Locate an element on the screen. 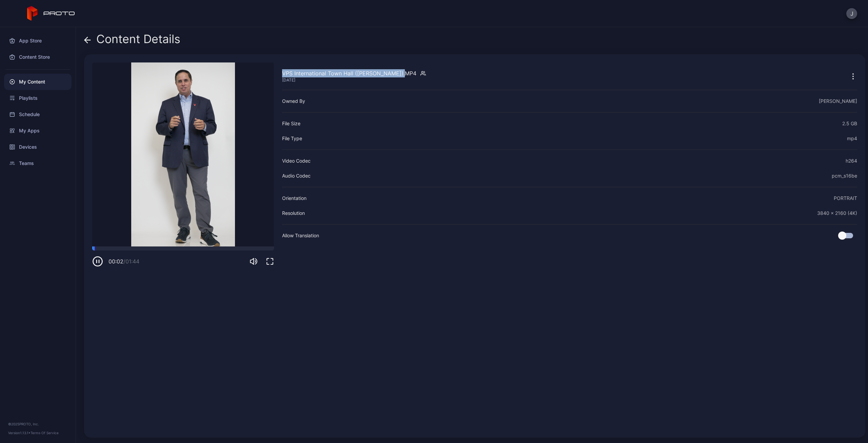  a: Content Store is located at coordinates (37, 57).